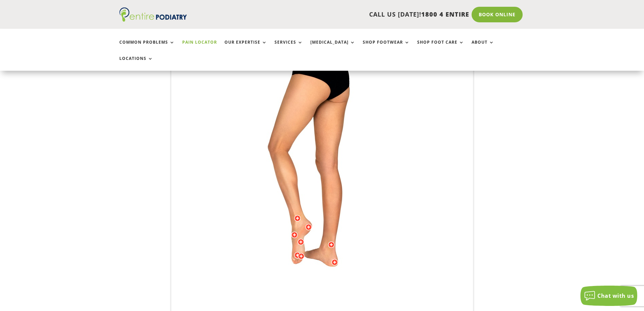 The image size is (644, 311). Describe the element at coordinates (440, 47) in the screenshot. I see `a: Shop Foot Care` at that location.